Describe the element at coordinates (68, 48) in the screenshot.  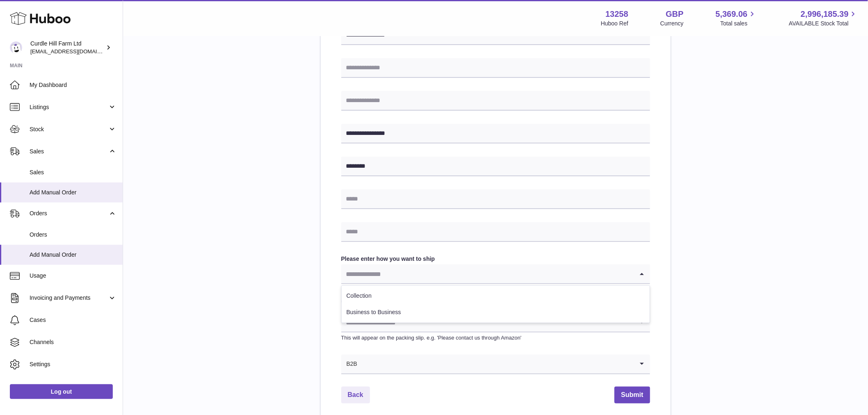
I see `div: Curdle Hill Farm Ltd` at that location.